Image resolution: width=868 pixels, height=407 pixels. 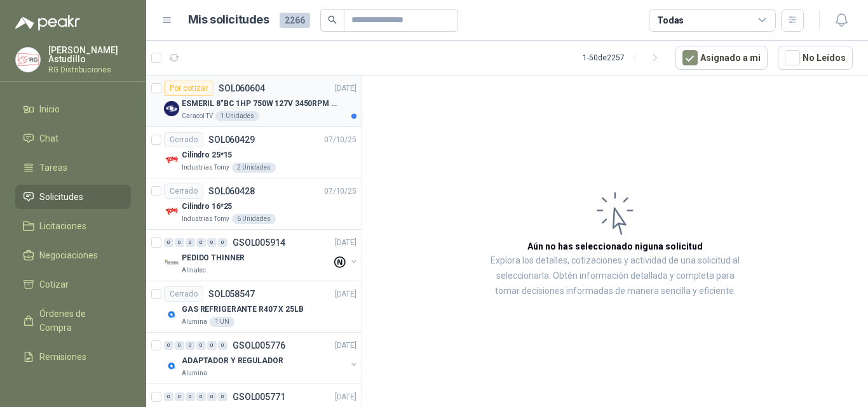 What do you see at coordinates (54, 168) in the screenshot?
I see `span: Tareas` at bounding box center [54, 168].